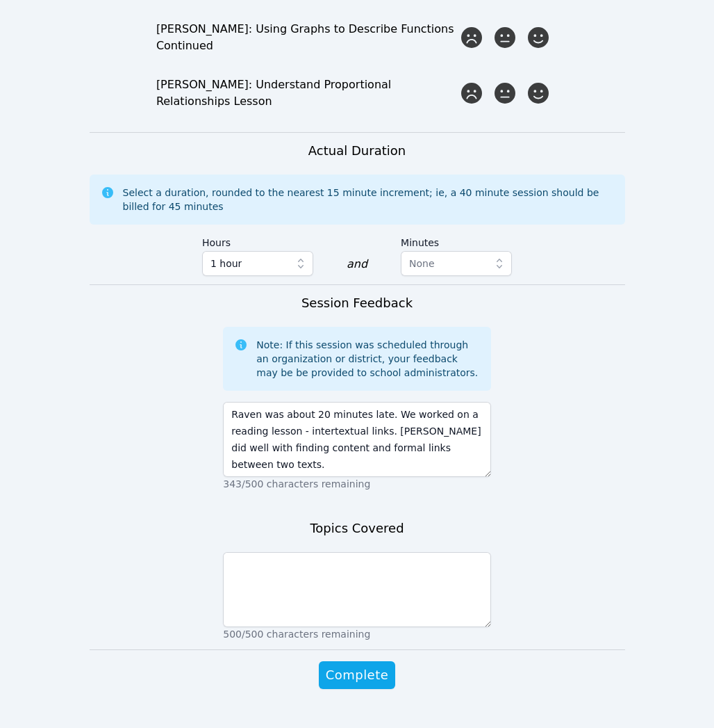  Describe the element at coordinates (357, 439) in the screenshot. I see `textarea: Raven was about 20 minutes late. We worked on a reading lesson - intertextual links. [PERSON_NAME...` at that location.